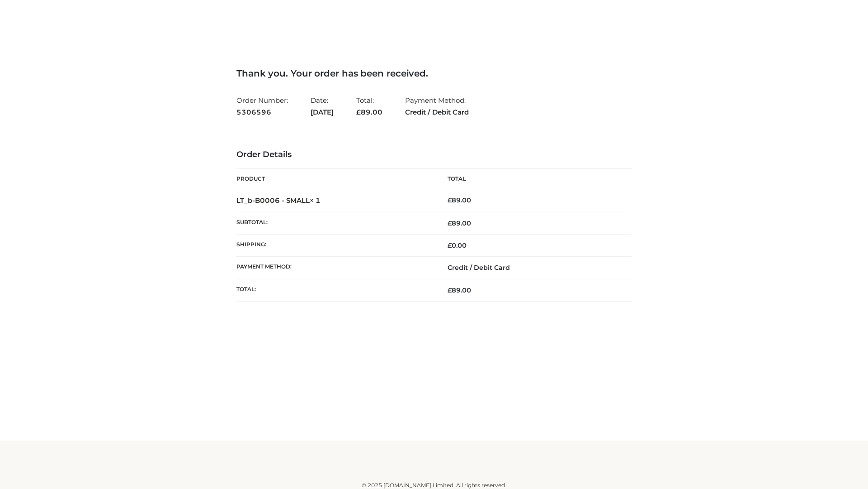 The height and width of the screenshot is (489, 868). Describe the element at coordinates (335, 268) in the screenshot. I see `th: Payment method:` at that location.